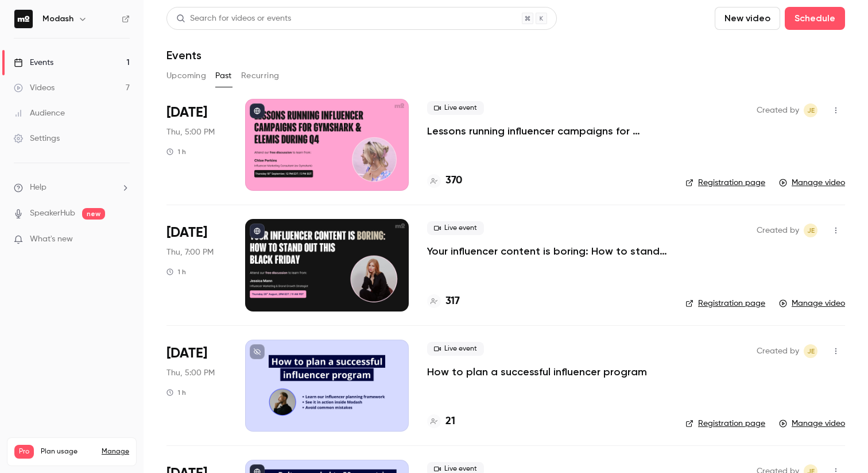  What do you see at coordinates (547, 131) in the screenshot?
I see `a: Lessons running influencer campaigns for Gymshark & Elemis during Q4` at bounding box center [547, 131].